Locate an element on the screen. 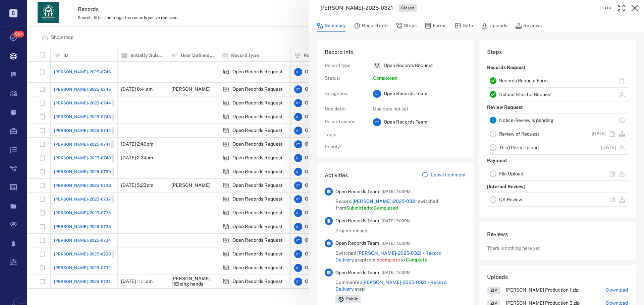 This screenshot has height=305, width=644. h6: Record info is located at coordinates (395, 52).